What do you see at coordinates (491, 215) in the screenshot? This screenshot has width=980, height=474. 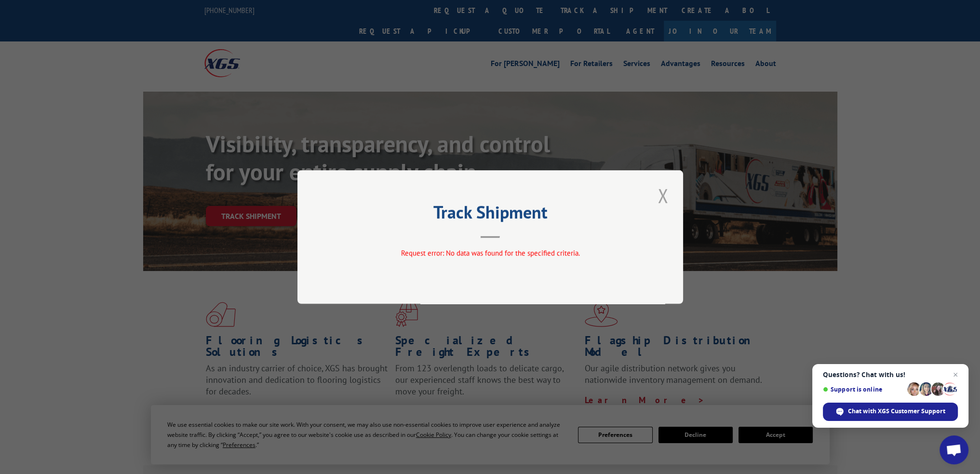 I see `h2: Track Shipment` at bounding box center [491, 215].